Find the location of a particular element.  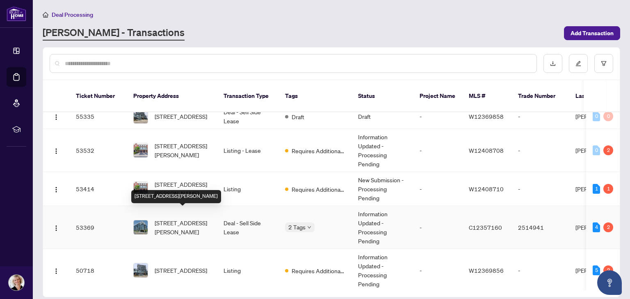

td: 2514941 is located at coordinates (540, 227).